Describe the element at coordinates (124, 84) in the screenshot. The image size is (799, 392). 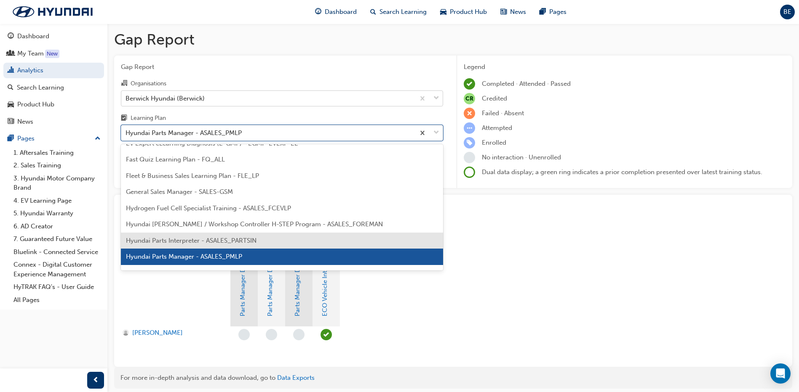
I see `span: organisation-icon` at that location.